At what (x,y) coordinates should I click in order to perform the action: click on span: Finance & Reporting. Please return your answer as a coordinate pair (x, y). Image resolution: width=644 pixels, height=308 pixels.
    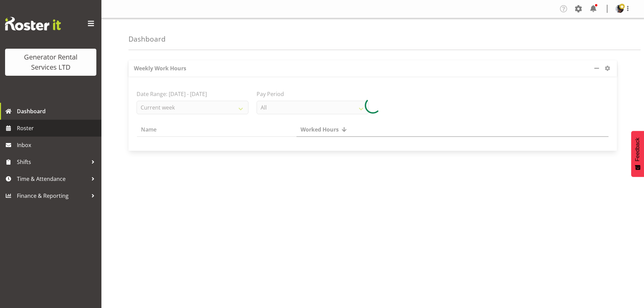
    Looking at the image, I should click on (52, 196).